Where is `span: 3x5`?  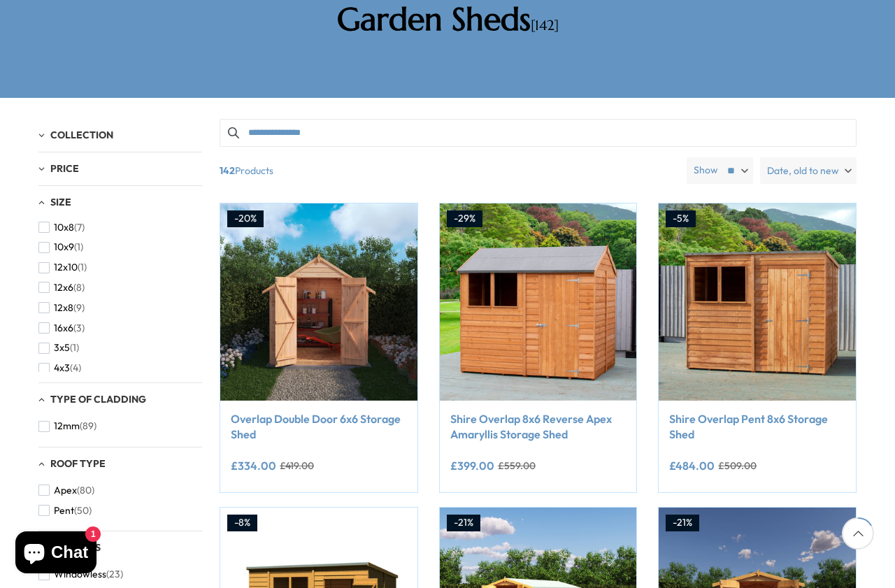 span: 3x5 is located at coordinates (61, 348).